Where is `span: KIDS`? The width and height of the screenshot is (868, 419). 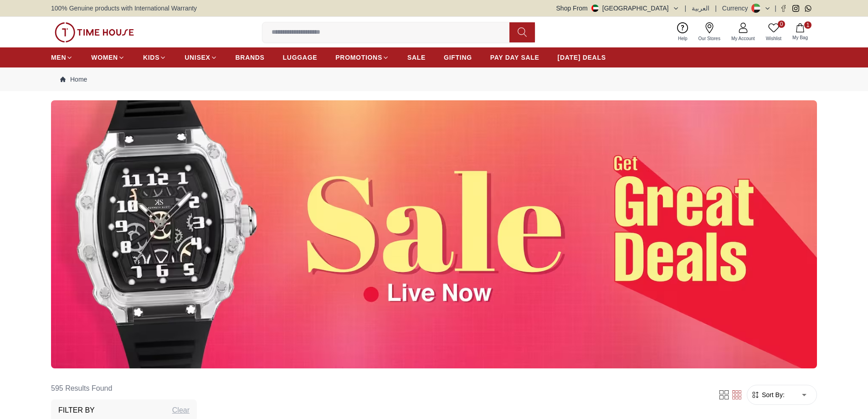
span: KIDS is located at coordinates (151, 57).